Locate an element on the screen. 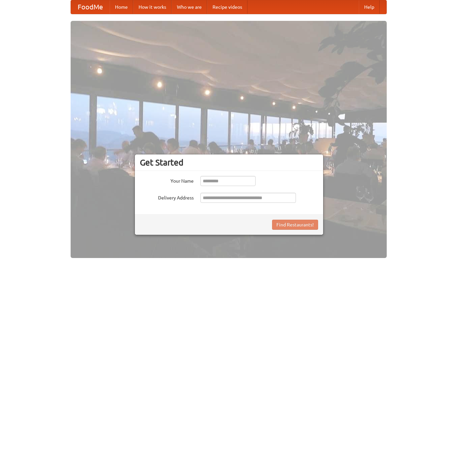  a: Home is located at coordinates (121, 7).